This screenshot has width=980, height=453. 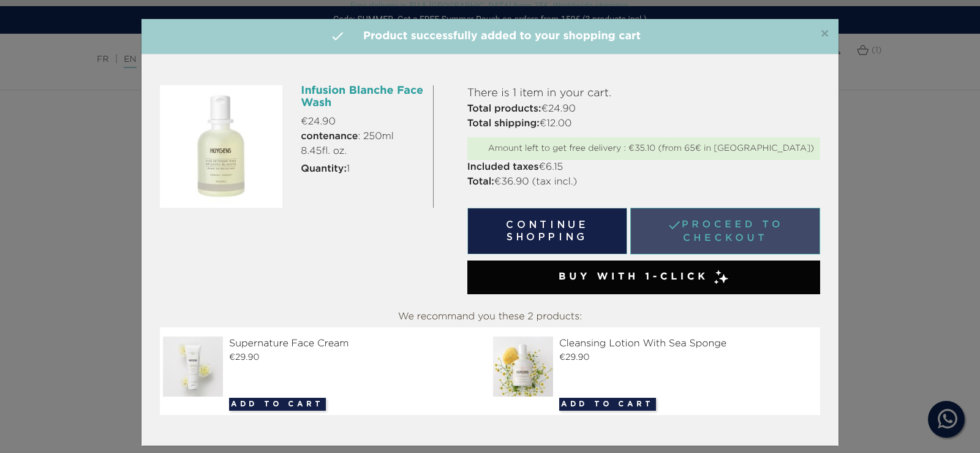 What do you see at coordinates (655, 344) in the screenshot?
I see `div: Cleansing Lotion With Sea Sponge` at bounding box center [655, 344].